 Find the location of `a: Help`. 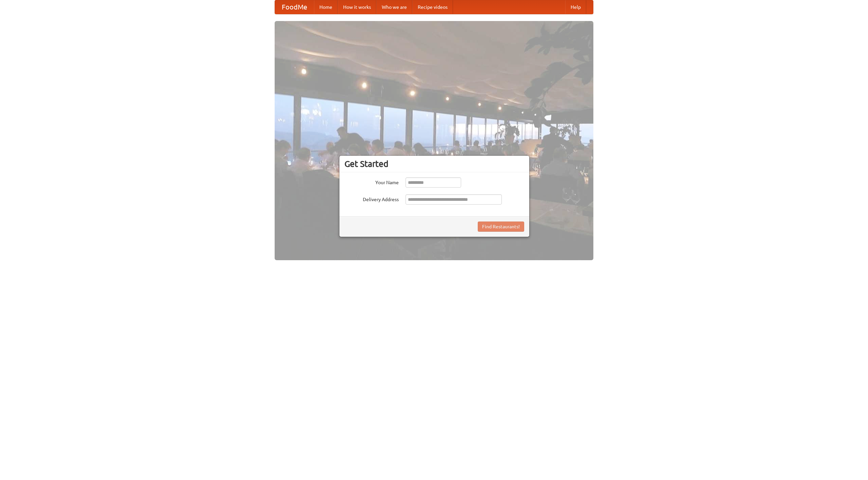

a: Help is located at coordinates (576, 7).